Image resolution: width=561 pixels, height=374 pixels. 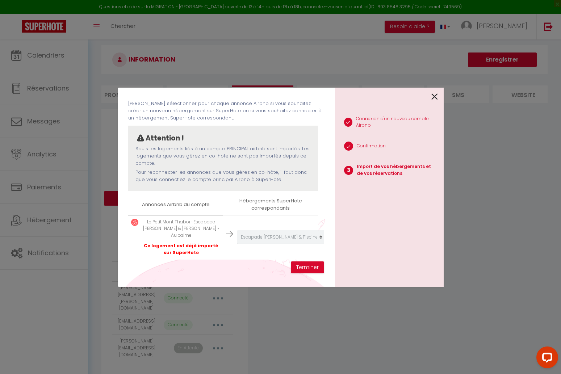 I want to click on th: Annonces Airbnb du compte, so click(x=176, y=205).